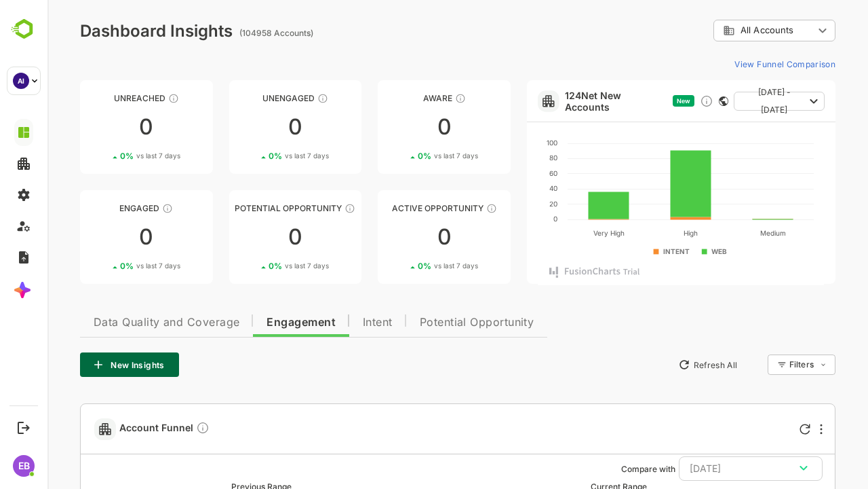 This screenshot has width=868, height=489. Describe the element at coordinates (231, 33) in the screenshot. I see `ag: (104958 Accounts)` at that location.